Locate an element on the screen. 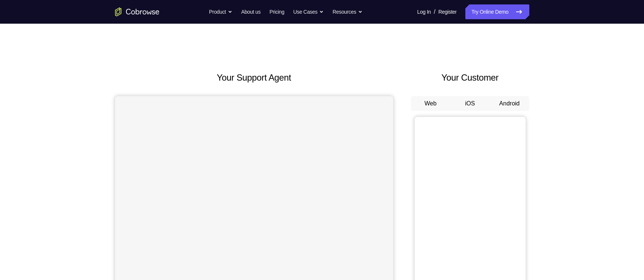 The image size is (644, 280). a: Pricing is located at coordinates (276, 12).